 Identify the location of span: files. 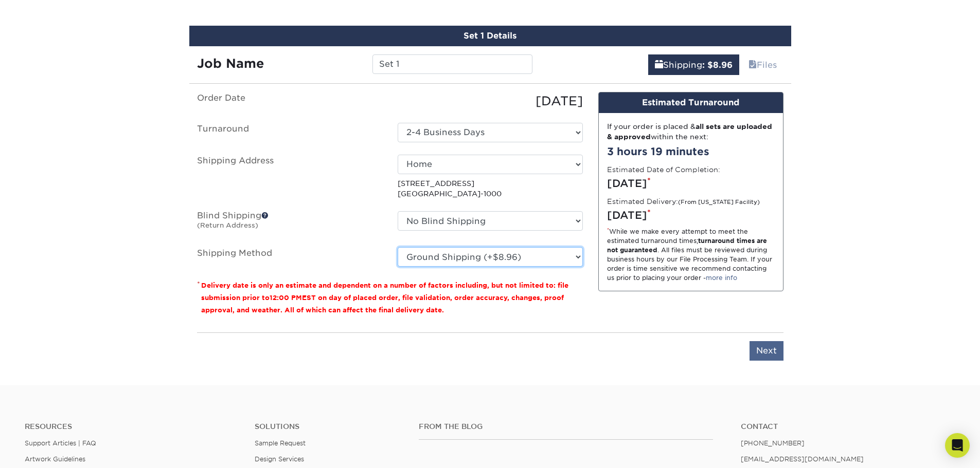
(753, 65).